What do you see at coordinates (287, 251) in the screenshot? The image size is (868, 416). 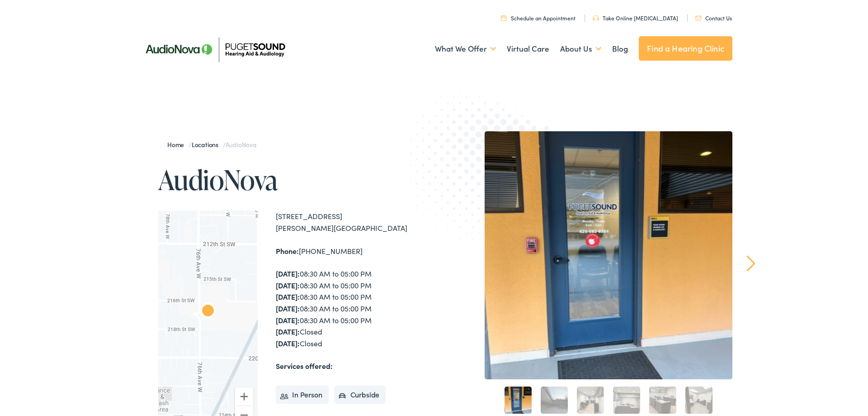 I see `strong: Phone:` at bounding box center [287, 251].